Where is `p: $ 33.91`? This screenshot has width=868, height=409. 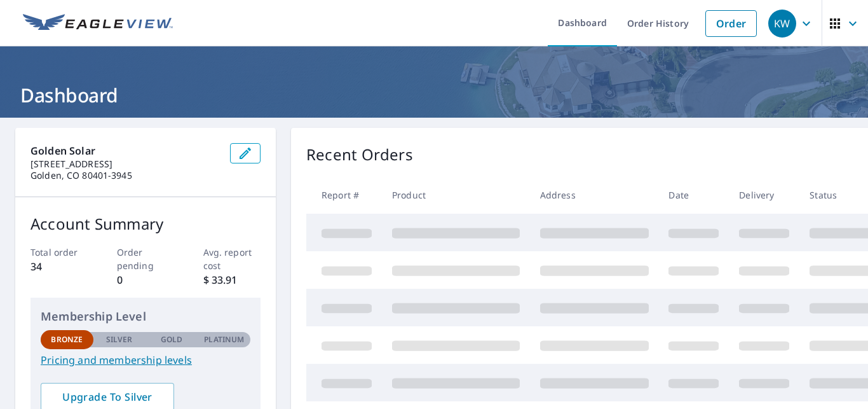 p: $ 33.91 is located at coordinates (232, 280).